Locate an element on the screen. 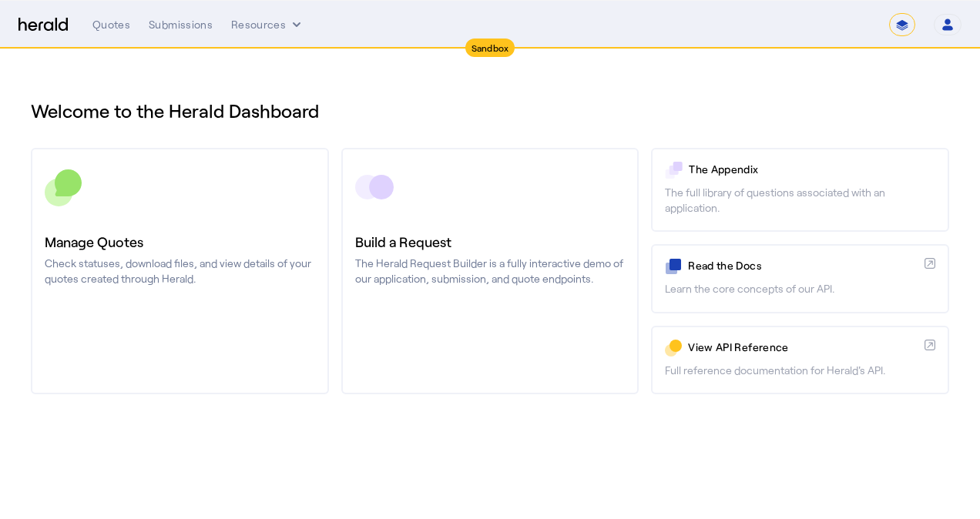 This screenshot has width=980, height=519. p: Full reference documentation for Herald's API. is located at coordinates (800, 371).